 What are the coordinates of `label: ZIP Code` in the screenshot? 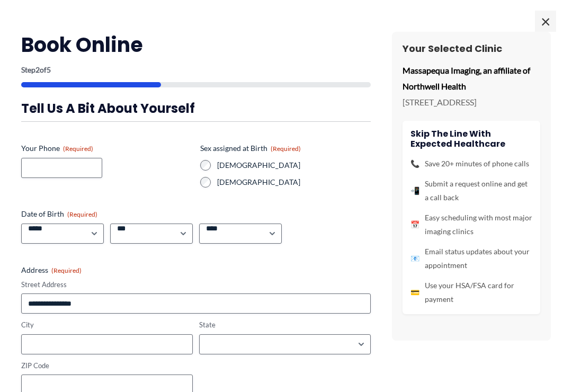 It's located at (107, 365).